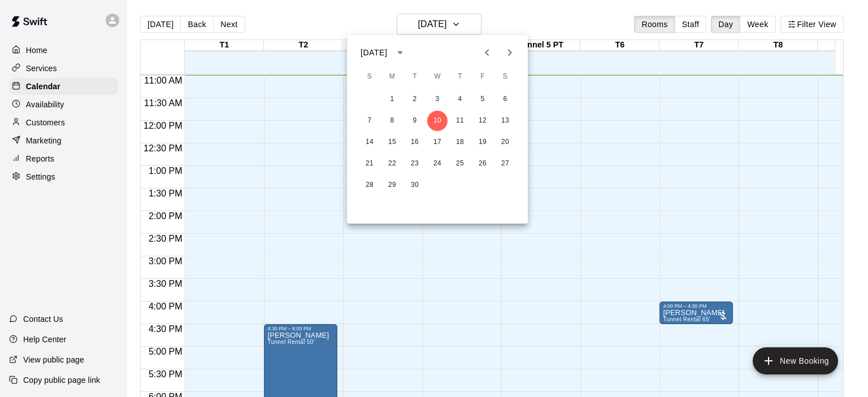 This screenshot has width=868, height=397. What do you see at coordinates (483, 164) in the screenshot?
I see `button: 26` at bounding box center [483, 164].